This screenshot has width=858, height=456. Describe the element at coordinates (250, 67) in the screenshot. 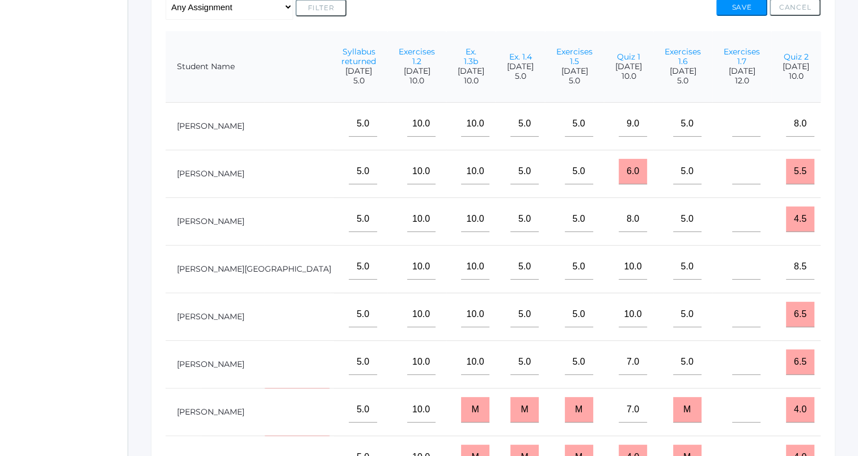

I see `th: Student Name` at that location.